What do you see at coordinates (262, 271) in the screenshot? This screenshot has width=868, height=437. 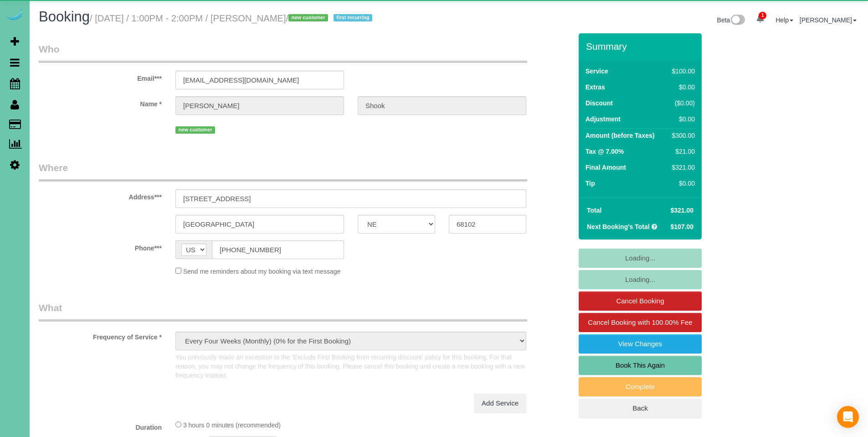 I see `span: Send me reminders about my booking via text message` at bounding box center [262, 271].